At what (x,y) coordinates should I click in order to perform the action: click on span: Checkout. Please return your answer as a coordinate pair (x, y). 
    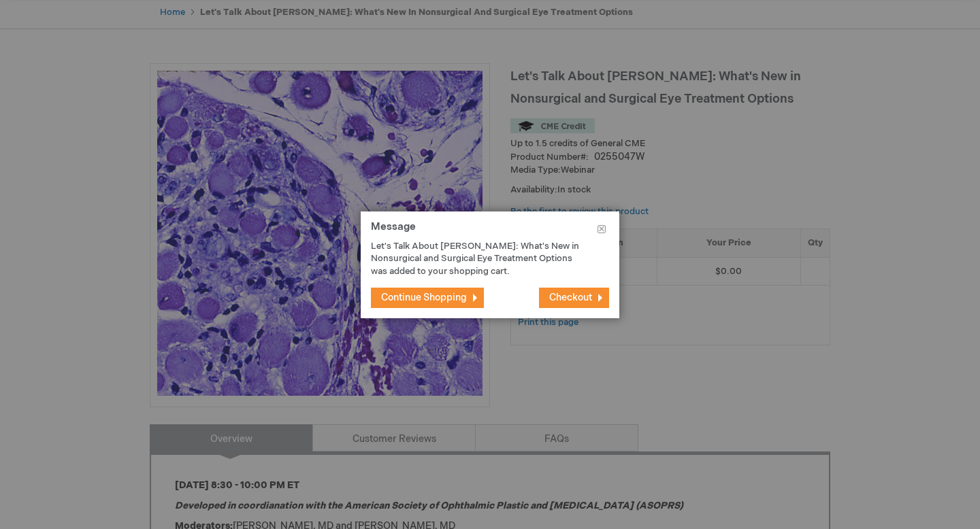
    Looking at the image, I should click on (571, 297).